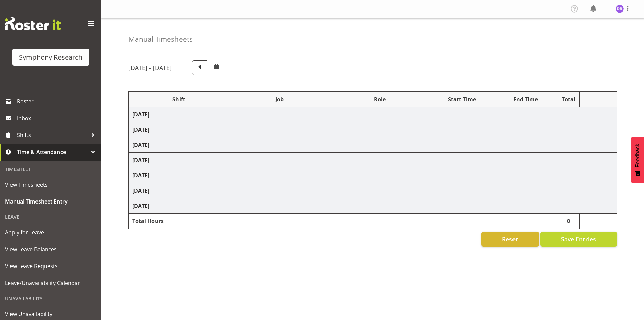 This screenshot has width=644, height=320. I want to click on a: View Leave Requests, so click(51, 266).